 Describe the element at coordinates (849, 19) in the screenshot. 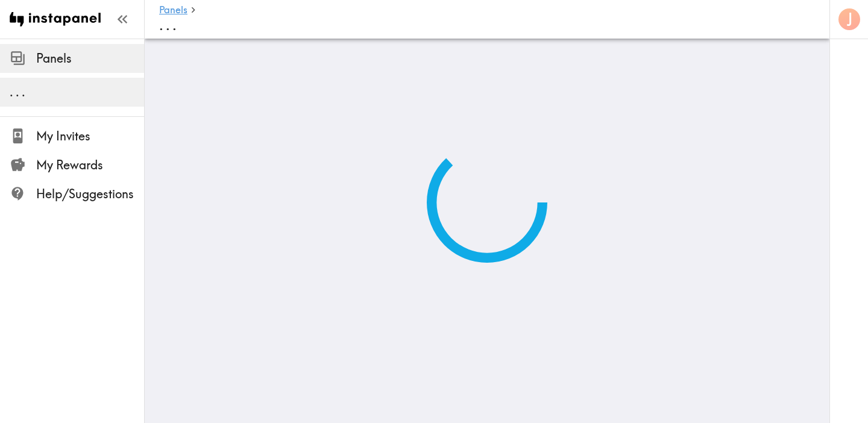

I see `button: J` at that location.